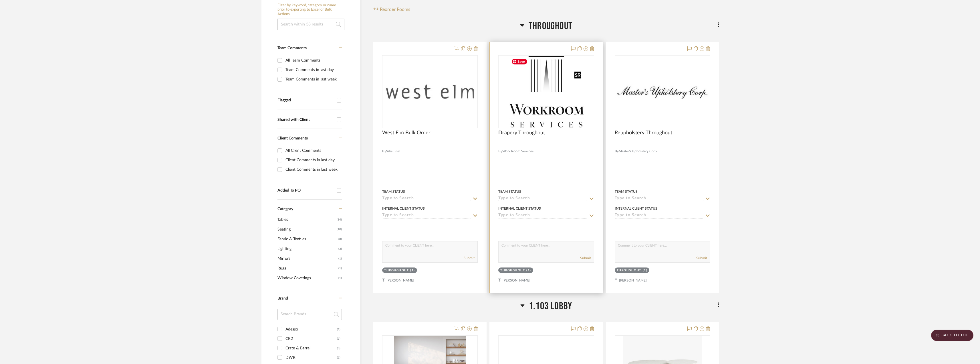  What do you see at coordinates (307, 220) in the screenshot?
I see `span: Tables` at bounding box center [307, 220].